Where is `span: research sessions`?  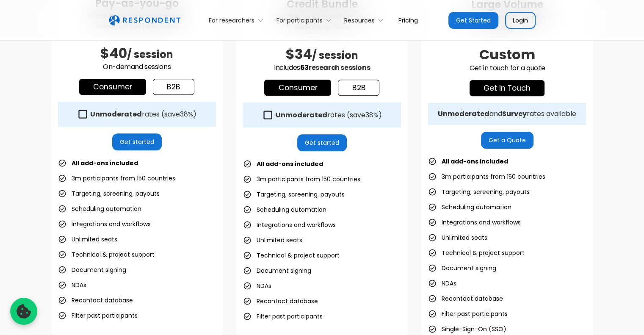 span: research sessions is located at coordinates (339, 67).